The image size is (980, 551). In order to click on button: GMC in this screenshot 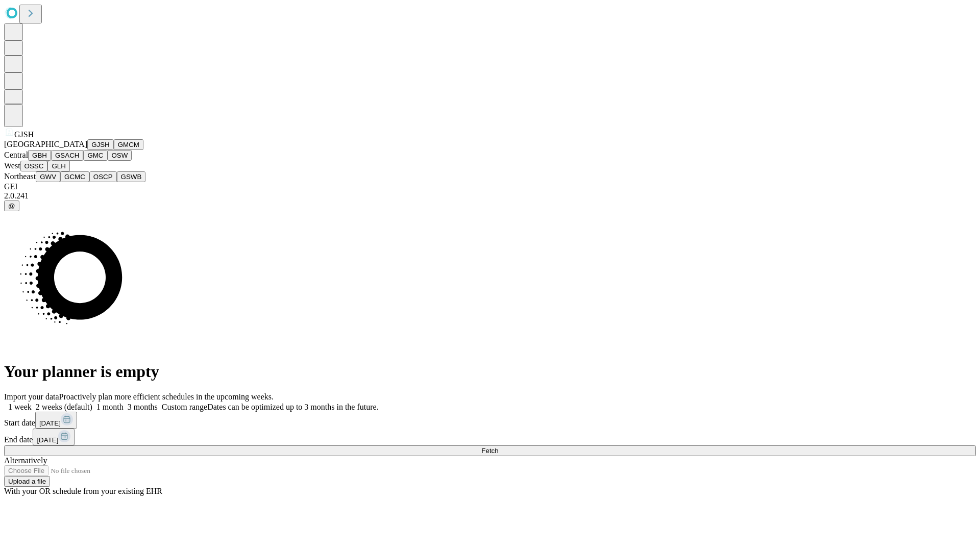, I will do `click(95, 155)`.